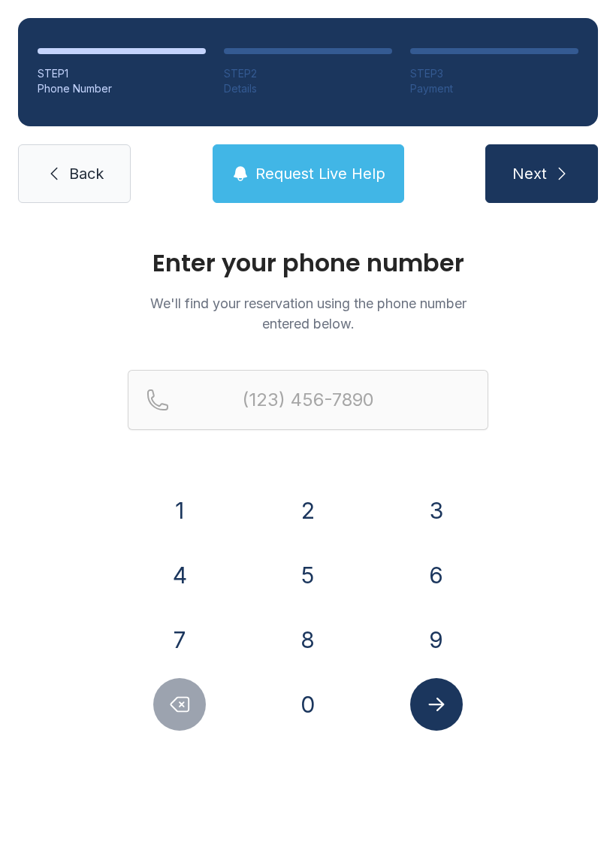 This screenshot has width=616, height=854. What do you see at coordinates (308, 314) in the screenshot?
I see `p: We'll find your reservation using the phone number entered below.` at bounding box center [308, 314].